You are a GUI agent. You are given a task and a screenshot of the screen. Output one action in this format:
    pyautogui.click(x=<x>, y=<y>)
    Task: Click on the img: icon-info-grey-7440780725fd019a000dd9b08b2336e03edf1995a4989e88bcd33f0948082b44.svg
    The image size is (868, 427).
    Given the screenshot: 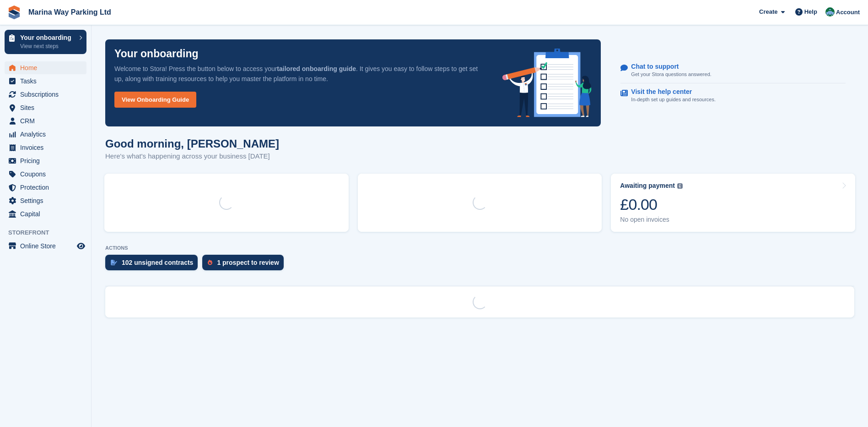 What is the action you would take?
    pyautogui.click(x=680, y=186)
    